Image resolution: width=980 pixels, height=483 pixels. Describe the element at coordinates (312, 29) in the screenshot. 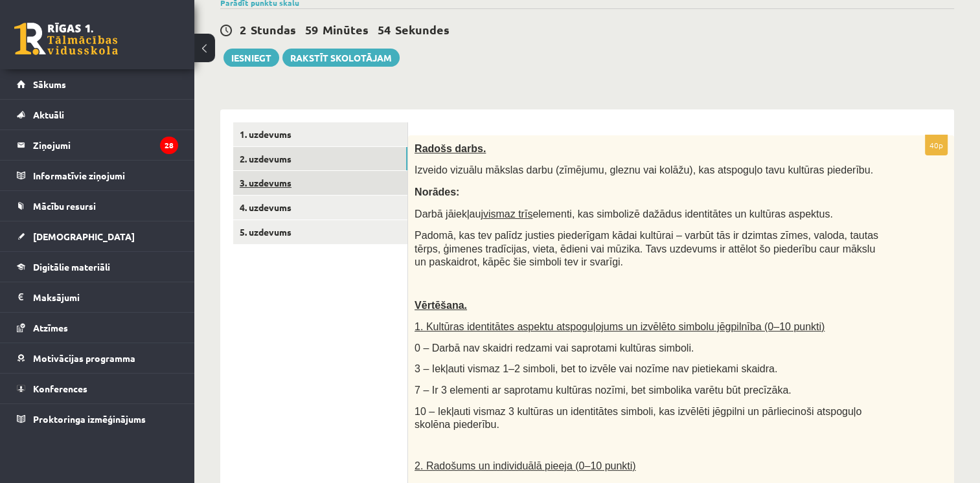

I see `span: 59` at that location.